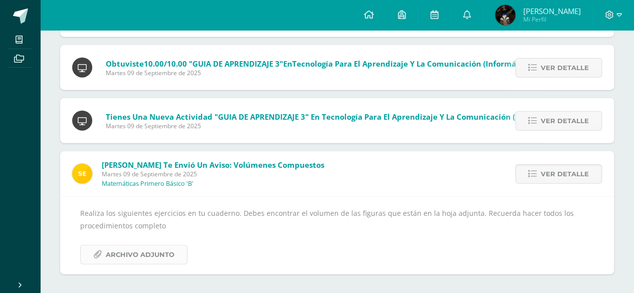 This screenshot has width=634, height=293. Describe the element at coordinates (147, 184) in the screenshot. I see `p: Matemáticas Primero Básico 'B'` at that location.